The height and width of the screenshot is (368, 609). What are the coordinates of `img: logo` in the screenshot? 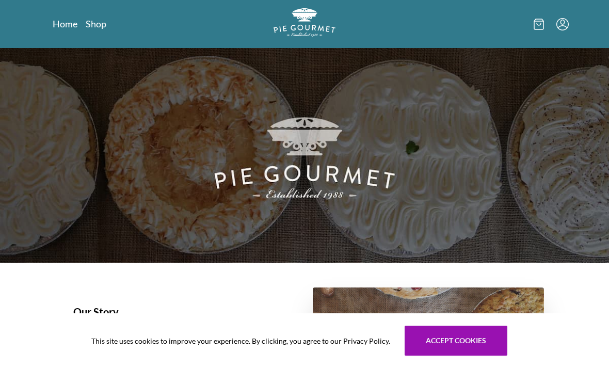 It's located at (304, 22).